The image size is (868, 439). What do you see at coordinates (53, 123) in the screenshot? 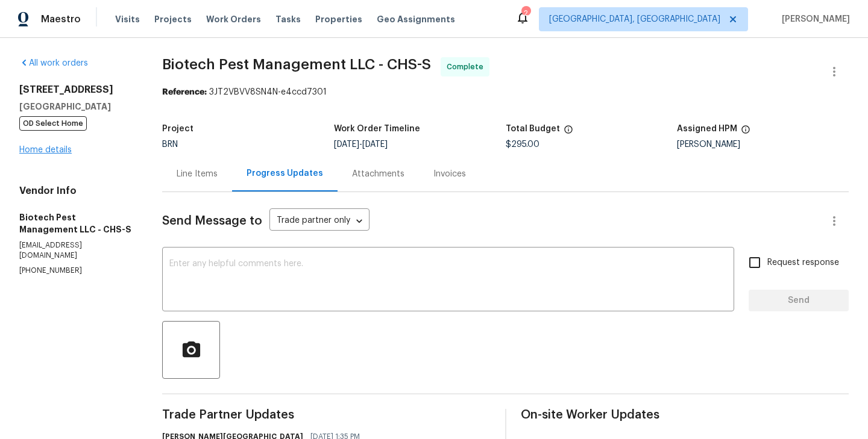
I see `span: OD Select Home` at bounding box center [53, 123].